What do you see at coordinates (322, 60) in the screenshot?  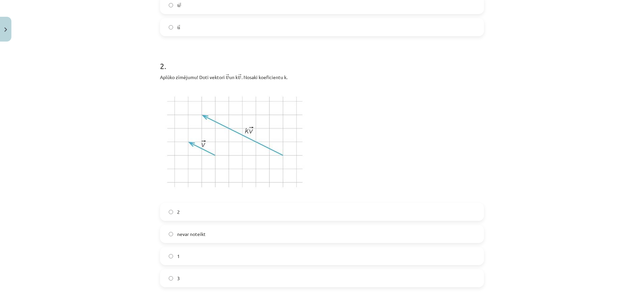 I see `h1: 2 .` at bounding box center [322, 60].